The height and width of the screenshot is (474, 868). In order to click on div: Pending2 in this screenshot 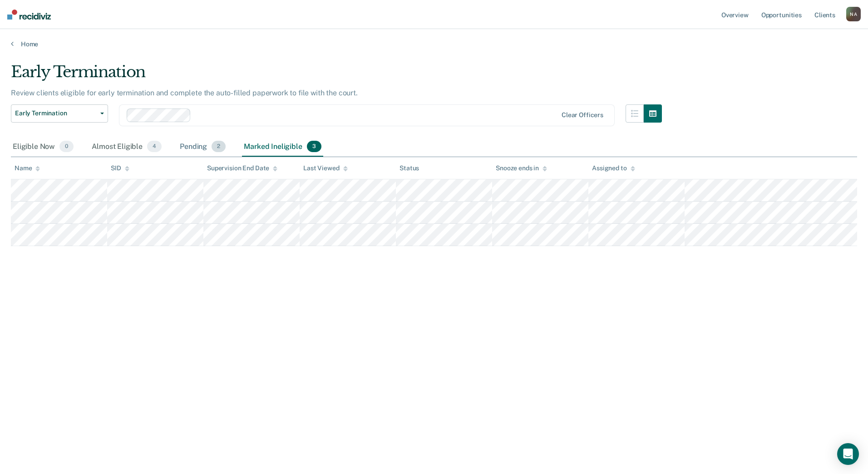, I will do `click(202, 147)`.